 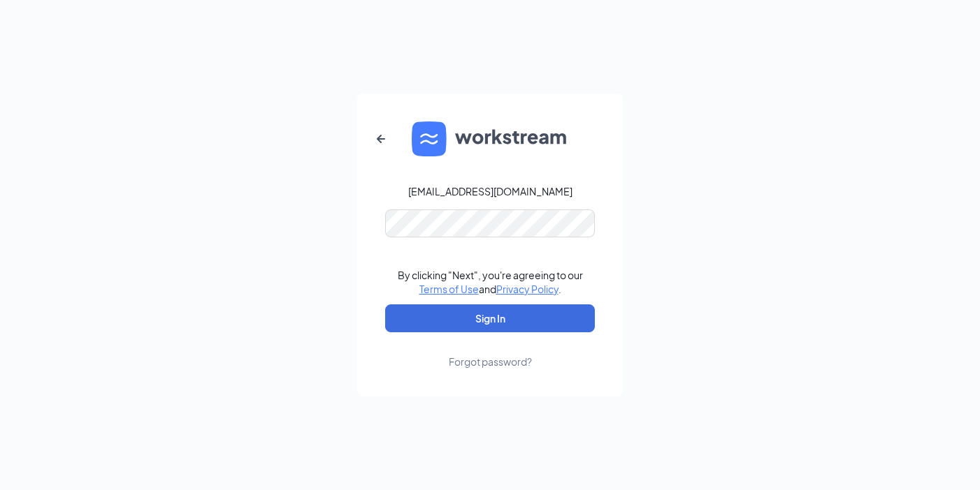 What do you see at coordinates (490, 319) in the screenshot?
I see `button: Sign In` at bounding box center [490, 319].